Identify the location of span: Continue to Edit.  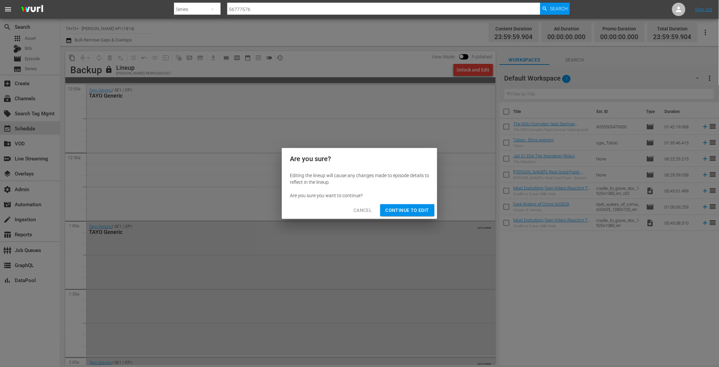
(407, 211).